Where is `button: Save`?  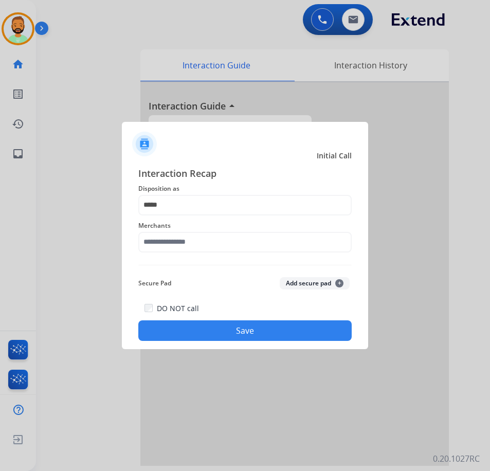
button: Save is located at coordinates (245, 331).